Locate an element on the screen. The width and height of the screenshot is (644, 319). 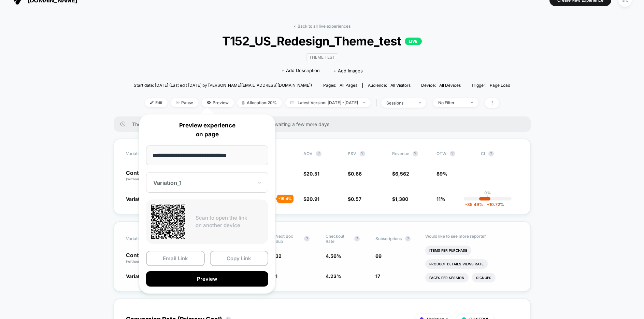
div: Audience: is located at coordinates (389, 85).